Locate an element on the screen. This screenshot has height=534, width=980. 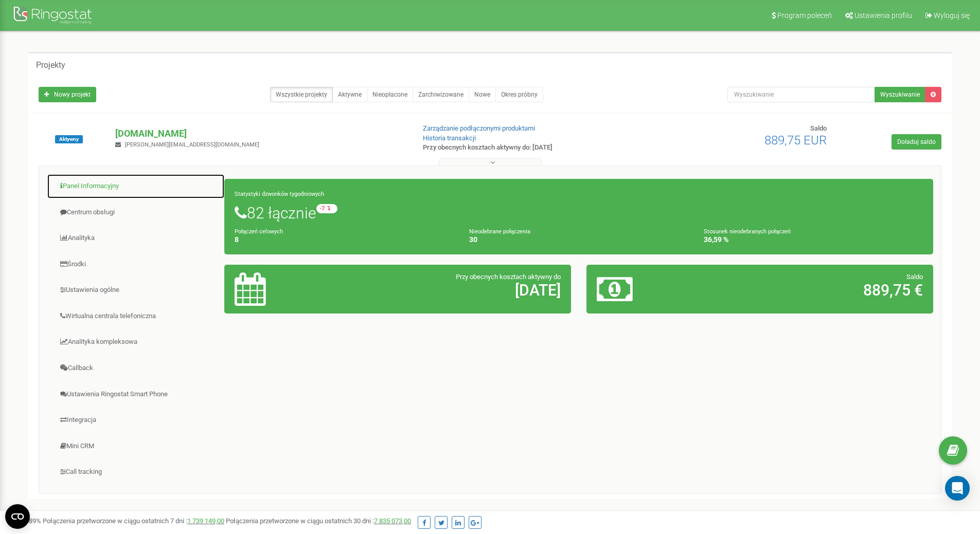
h5: Projekty is located at coordinates (50, 66).